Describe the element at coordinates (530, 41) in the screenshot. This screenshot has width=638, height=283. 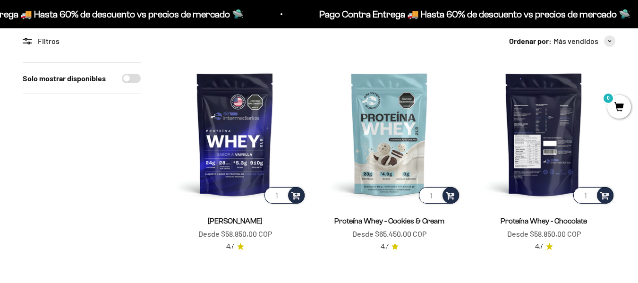
I see `span: Ordenar por:` at that location.